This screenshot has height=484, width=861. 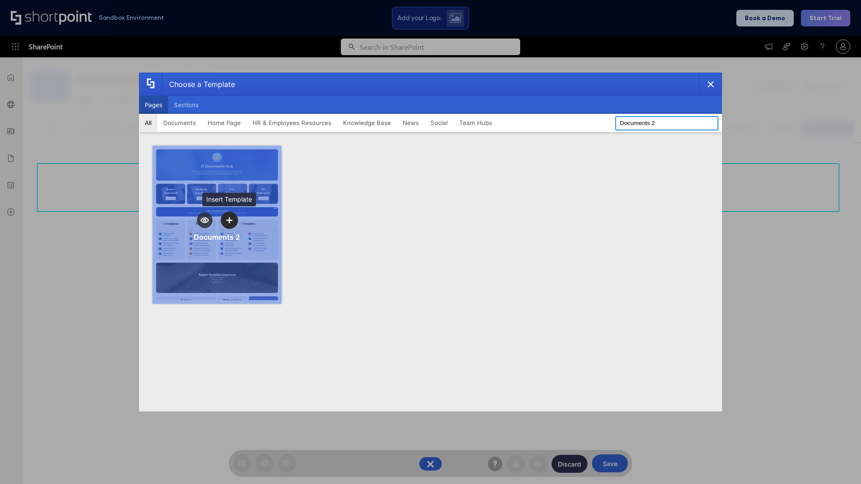 I want to click on div: template selector, so click(x=430, y=242).